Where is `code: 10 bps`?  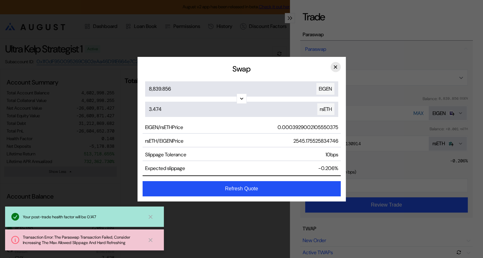 code: 10 bps is located at coordinates (332, 154).